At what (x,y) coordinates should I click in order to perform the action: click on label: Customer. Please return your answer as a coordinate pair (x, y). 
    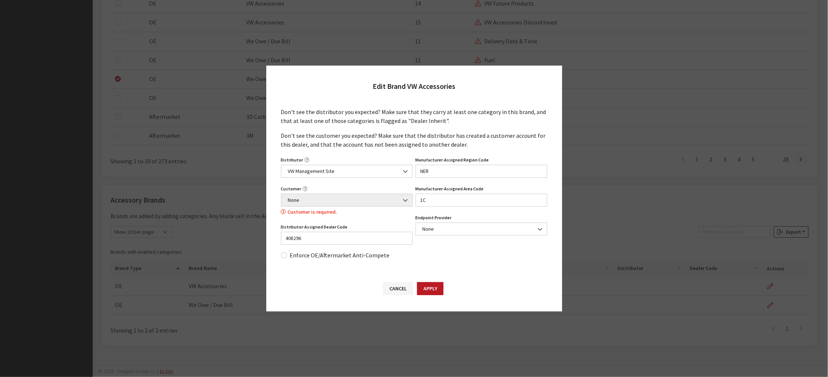
    Looking at the image, I should click on (291, 189).